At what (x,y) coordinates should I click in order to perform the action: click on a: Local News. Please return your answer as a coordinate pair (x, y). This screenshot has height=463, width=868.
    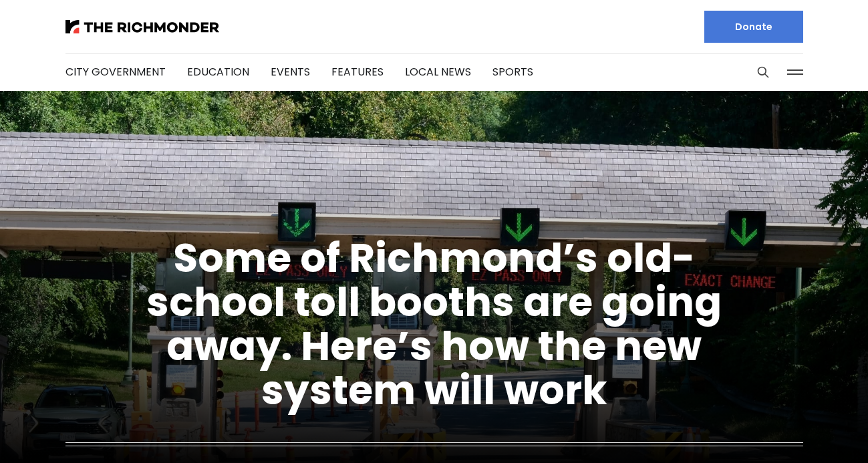
    Looking at the image, I should click on (438, 71).